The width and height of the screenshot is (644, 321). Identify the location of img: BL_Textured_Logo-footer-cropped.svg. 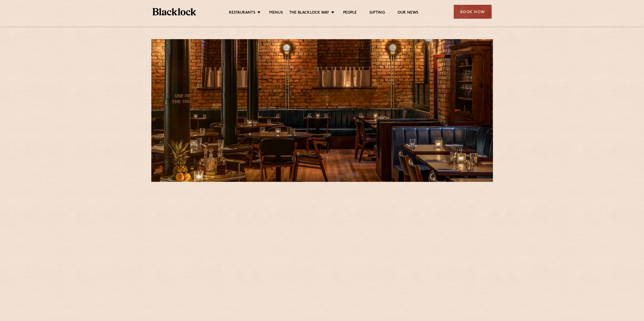
(175, 12).